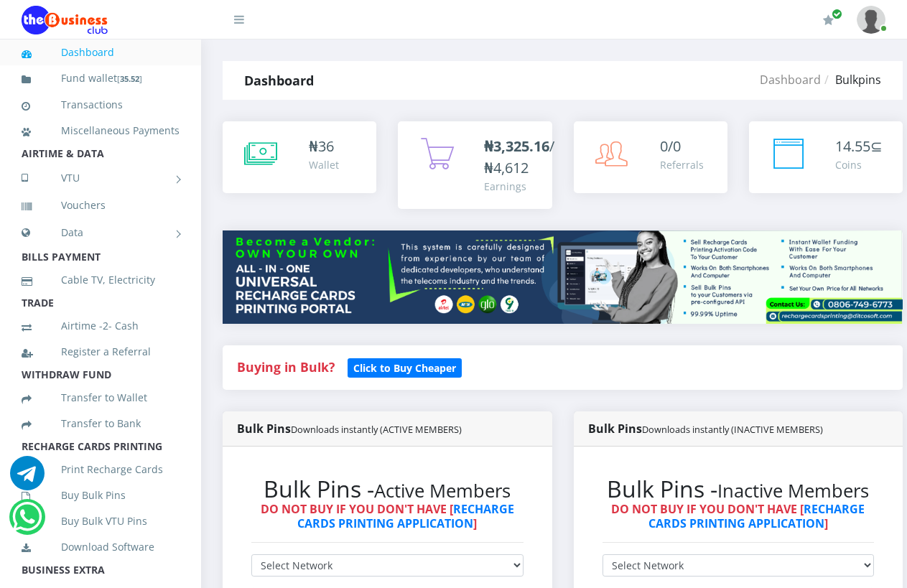 Image resolution: width=907 pixels, height=588 pixels. Describe the element at coordinates (101, 78) in the screenshot. I see `a: Fund wallet[35.52]` at that location.